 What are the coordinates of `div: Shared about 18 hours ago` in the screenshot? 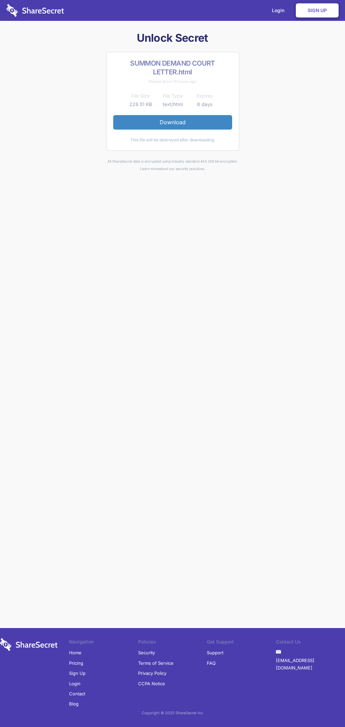 It's located at (172, 81).